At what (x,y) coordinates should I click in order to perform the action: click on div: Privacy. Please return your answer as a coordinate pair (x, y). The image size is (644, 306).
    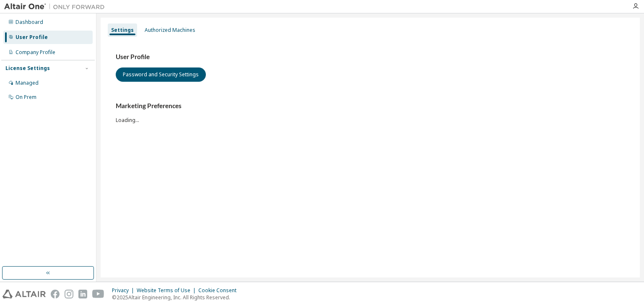
    Looking at the image, I should click on (124, 291).